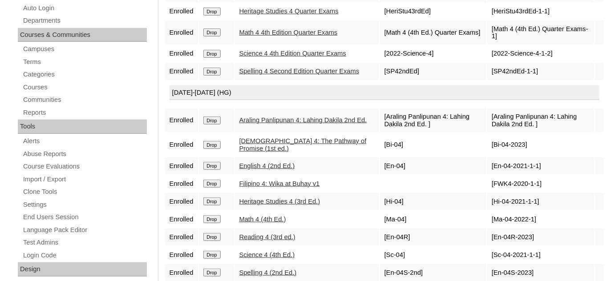  I want to click on a: Filipino 4: Wika at Buhay v1, so click(280, 184).